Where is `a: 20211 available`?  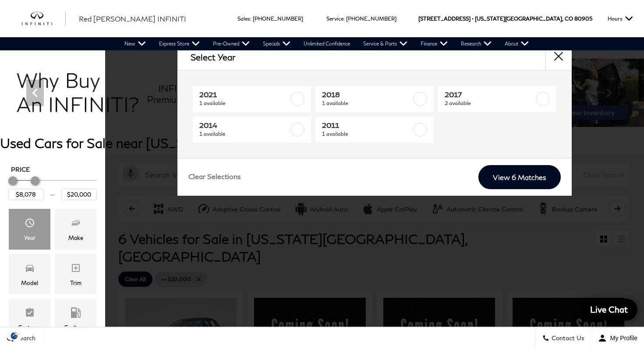
a: 20211 available is located at coordinates (252, 99).